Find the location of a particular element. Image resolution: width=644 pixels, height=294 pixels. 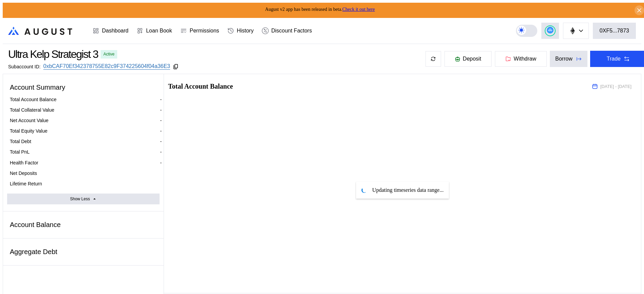

div: Loan Book is located at coordinates (159, 31).